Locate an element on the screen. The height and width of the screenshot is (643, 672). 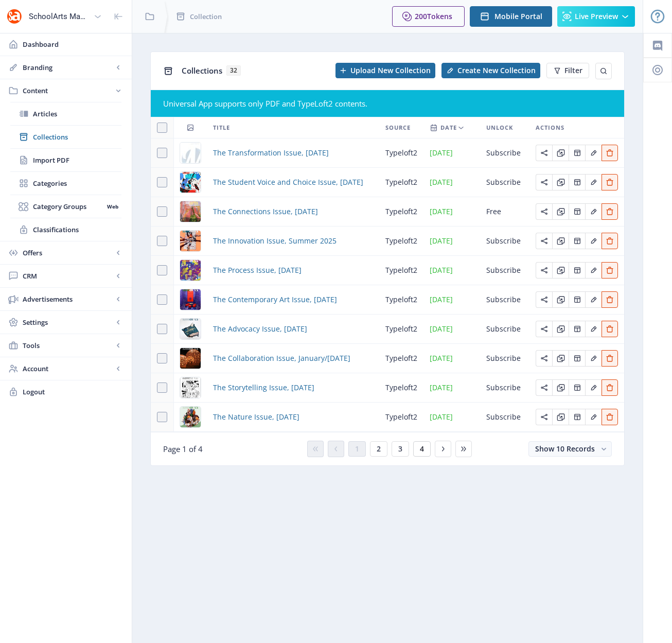
span: 4 is located at coordinates (422, 449).